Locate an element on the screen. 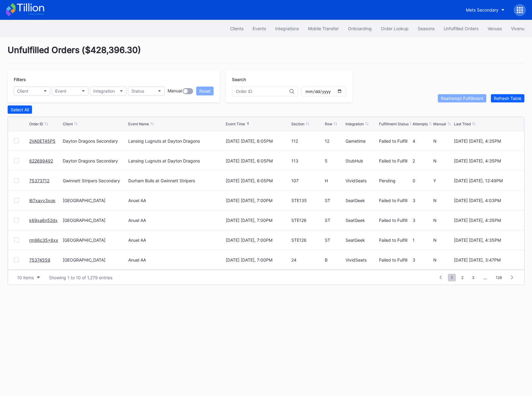  div: Events is located at coordinates (259, 28).